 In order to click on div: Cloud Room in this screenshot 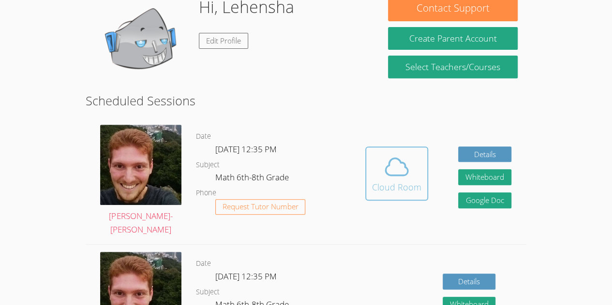, I will do `click(397, 187)`.